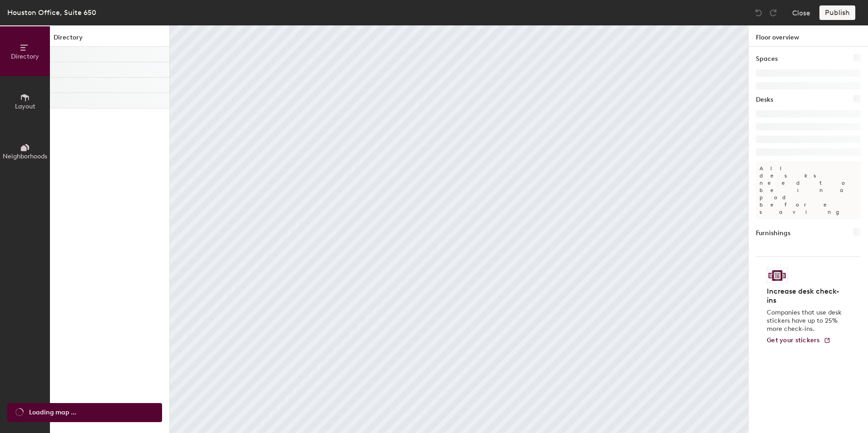  I want to click on h4: Increase desk check-ins, so click(805, 296).